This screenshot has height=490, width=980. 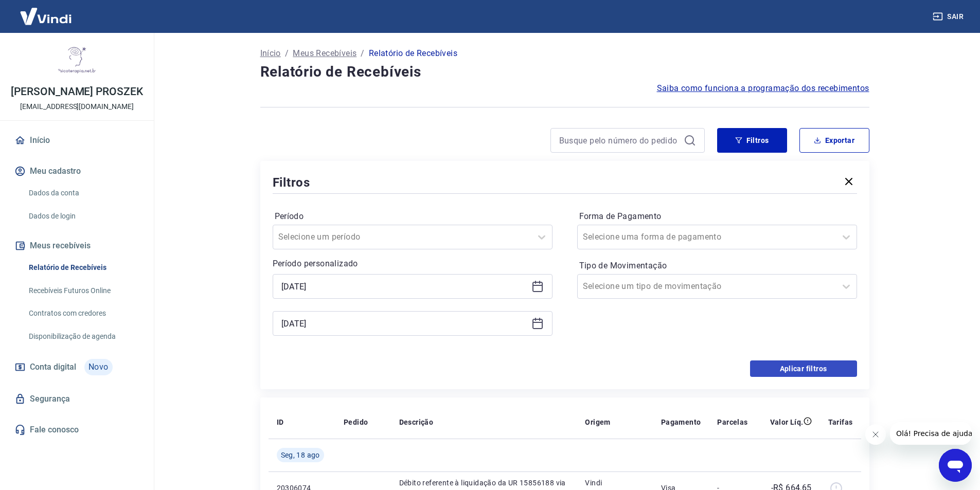 What do you see at coordinates (77, 62) in the screenshot?
I see `img: 9315cdd2-4108-4970-b0de-98ba7d0d32e8.jpeg` at bounding box center [77, 62].